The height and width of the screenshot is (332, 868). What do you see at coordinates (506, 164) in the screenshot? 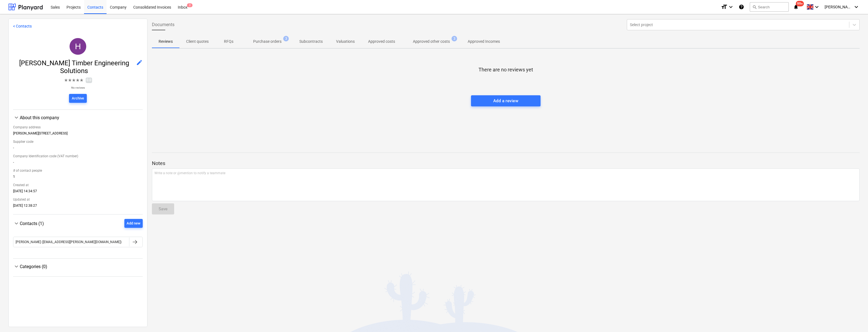
I see `p: Notes` at bounding box center [506, 164].